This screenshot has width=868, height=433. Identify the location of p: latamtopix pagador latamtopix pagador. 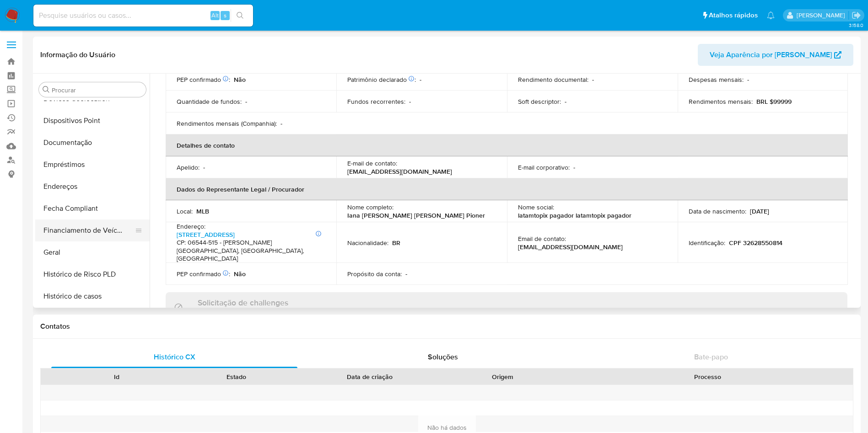
(574, 215).